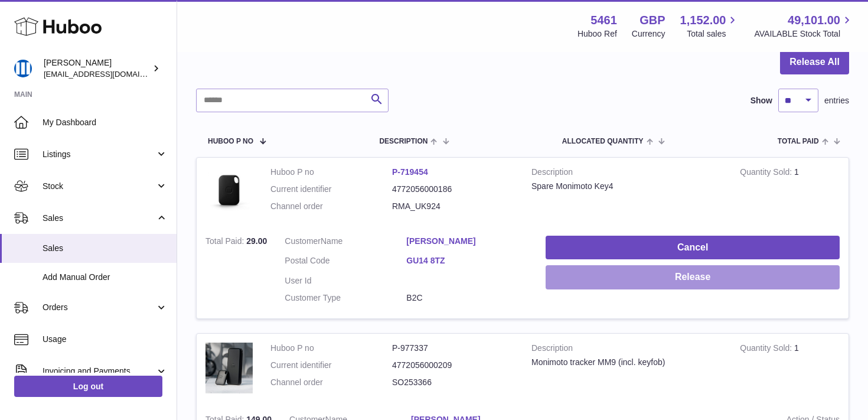 This screenshot has width=868, height=420. Describe the element at coordinates (710, 26) in the screenshot. I see `a: 1,152.00 Total sales` at that location.